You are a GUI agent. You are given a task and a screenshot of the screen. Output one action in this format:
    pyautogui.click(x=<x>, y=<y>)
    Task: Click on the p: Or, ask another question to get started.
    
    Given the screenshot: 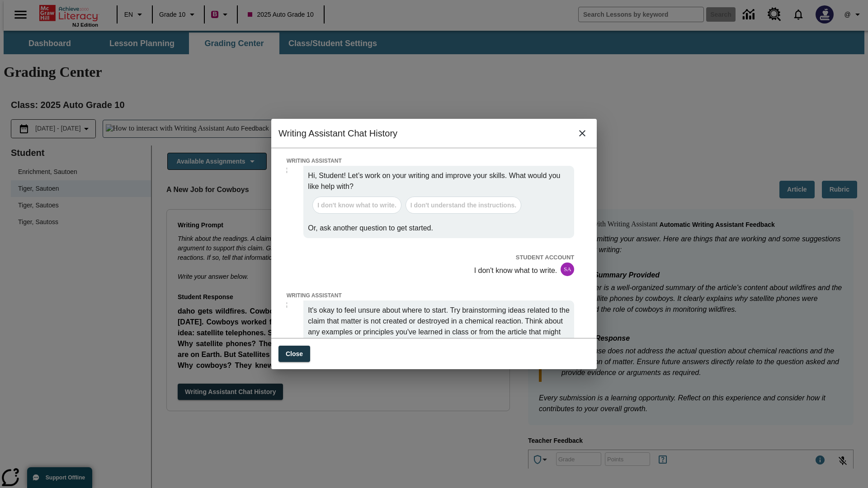 What is the action you would take?
    pyautogui.click(x=438, y=228)
    